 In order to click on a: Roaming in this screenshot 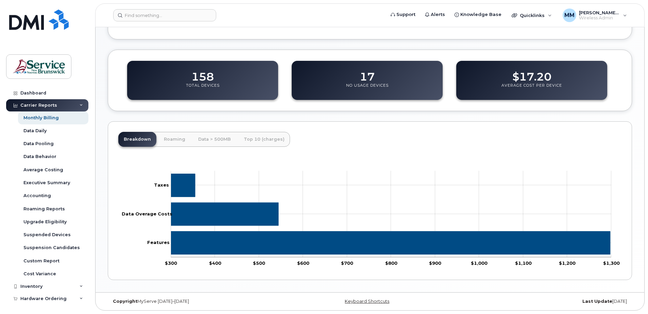, I will do `click(174, 139)`.